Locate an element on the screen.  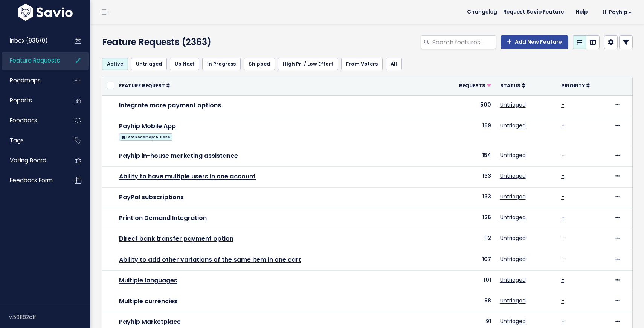
span: Voting Board is located at coordinates (28, 160).